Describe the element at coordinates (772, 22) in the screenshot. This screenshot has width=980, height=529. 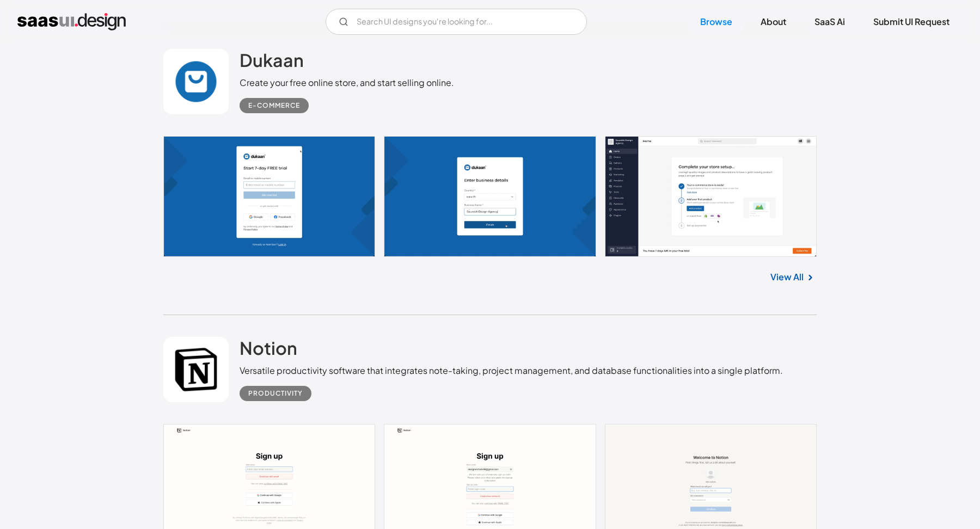
I see `a: About` at that location.